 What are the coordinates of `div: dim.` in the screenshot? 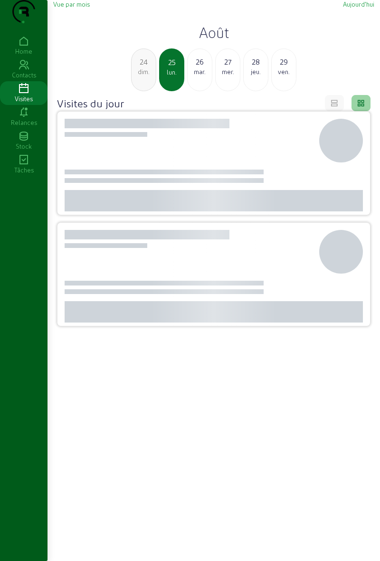 It's located at (143, 72).